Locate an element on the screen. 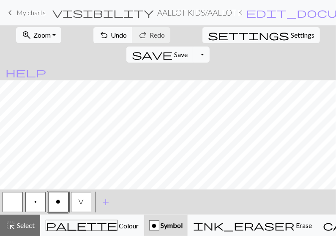 Image resolution: width=336 pixels, height=236 pixels. span: sl1 purlwise is located at coordinates (81, 201).